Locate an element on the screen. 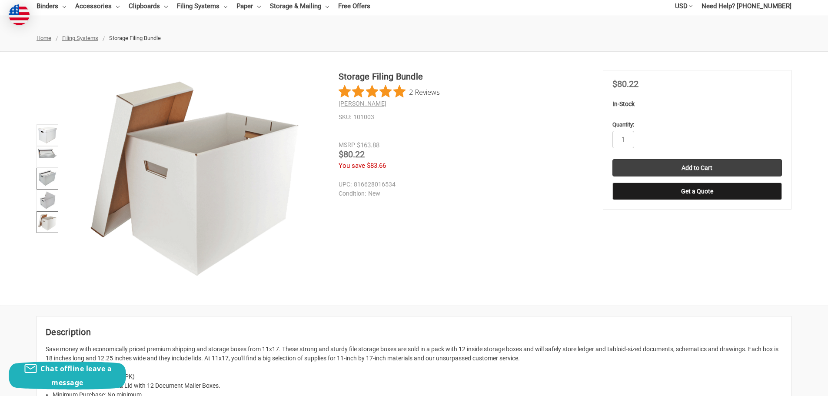  dd: 816628016534 is located at coordinates (461, 184).